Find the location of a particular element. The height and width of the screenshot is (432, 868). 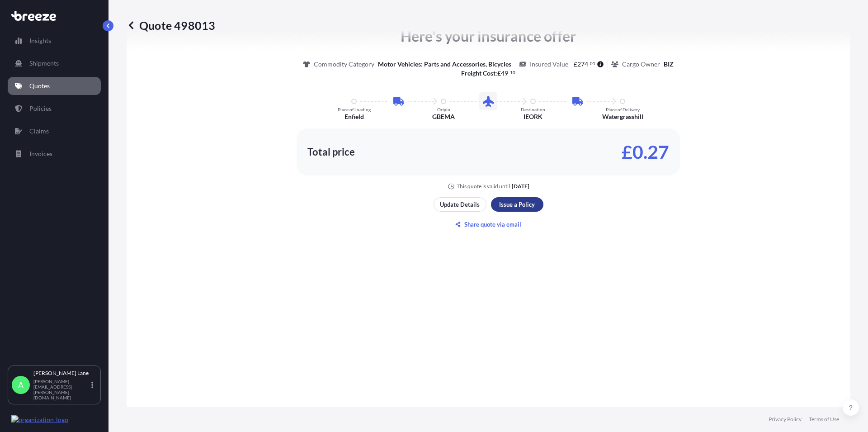

a: Shipments is located at coordinates (54, 63).